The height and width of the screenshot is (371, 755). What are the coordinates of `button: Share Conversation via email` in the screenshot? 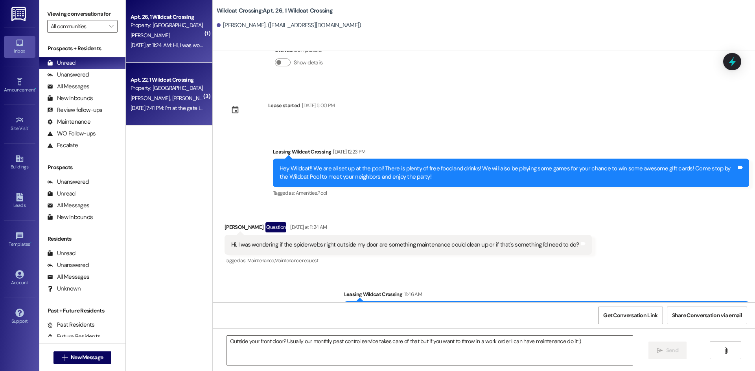 It's located at (707, 316).